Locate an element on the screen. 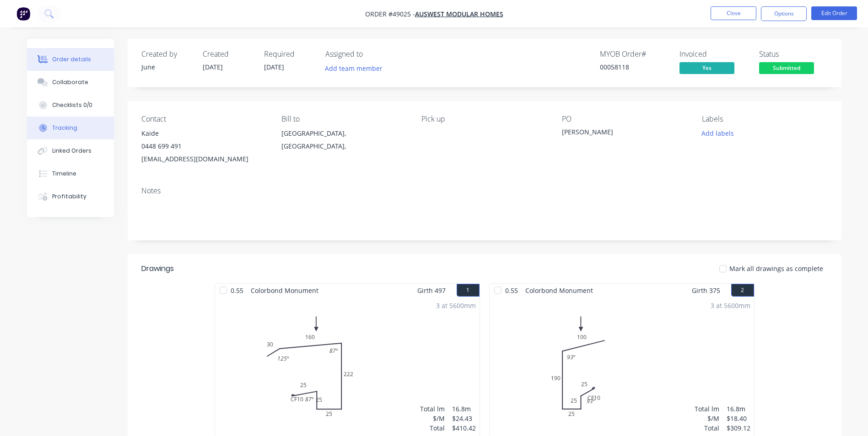 The width and height of the screenshot is (868, 436). div: Collaborate is located at coordinates (70, 82).